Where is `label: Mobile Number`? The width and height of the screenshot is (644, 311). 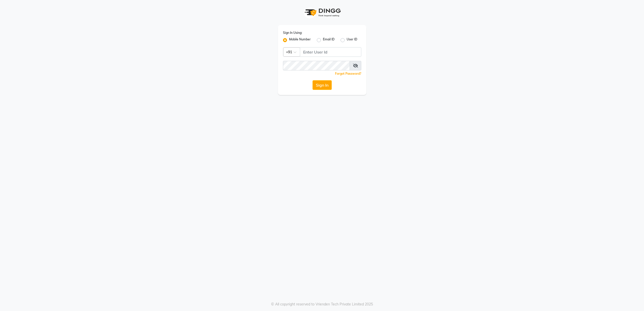 label: Mobile Number is located at coordinates (300, 40).